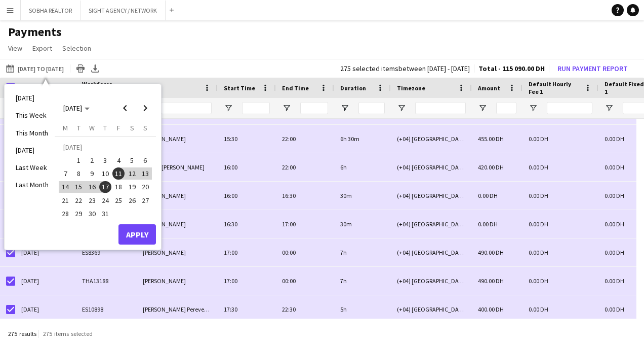  I want to click on button: 05-07-2025, so click(132, 160).